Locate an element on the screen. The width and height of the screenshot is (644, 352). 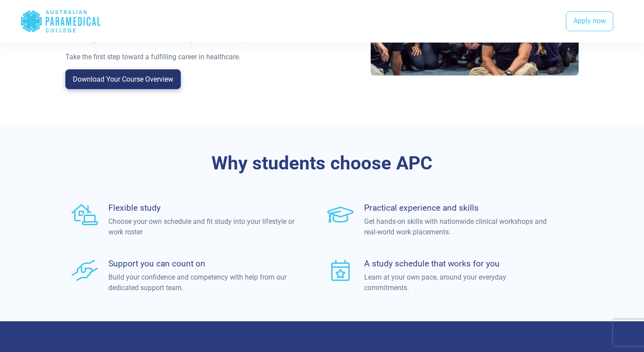
h4: A study schedule that works for you is located at coordinates (458, 264).